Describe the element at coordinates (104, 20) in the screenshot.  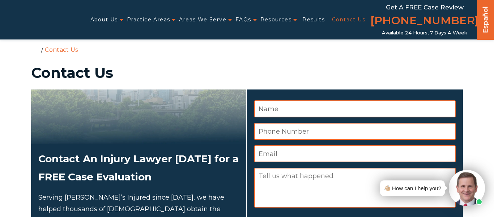
I see `a: About Us` at that location.